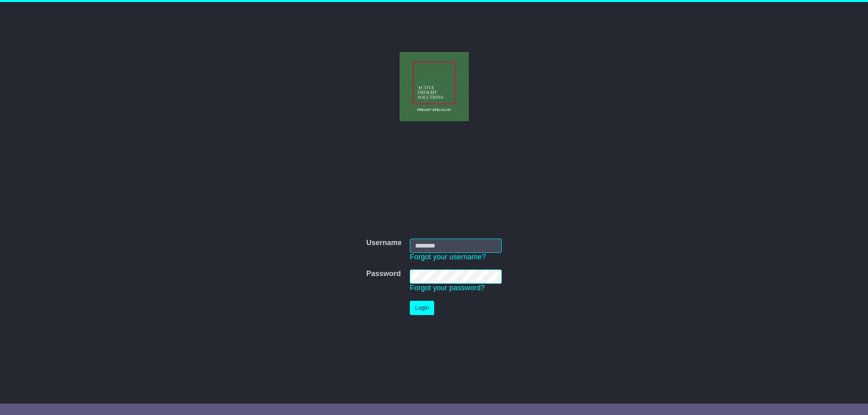  What do you see at coordinates (383, 274) in the screenshot?
I see `label: Password` at bounding box center [383, 274].